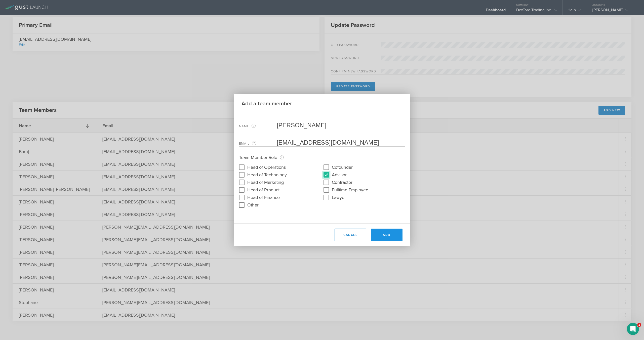 The height and width of the screenshot is (340, 644). Describe the element at coordinates (258, 126) in the screenshot. I see `label: Name` at that location.